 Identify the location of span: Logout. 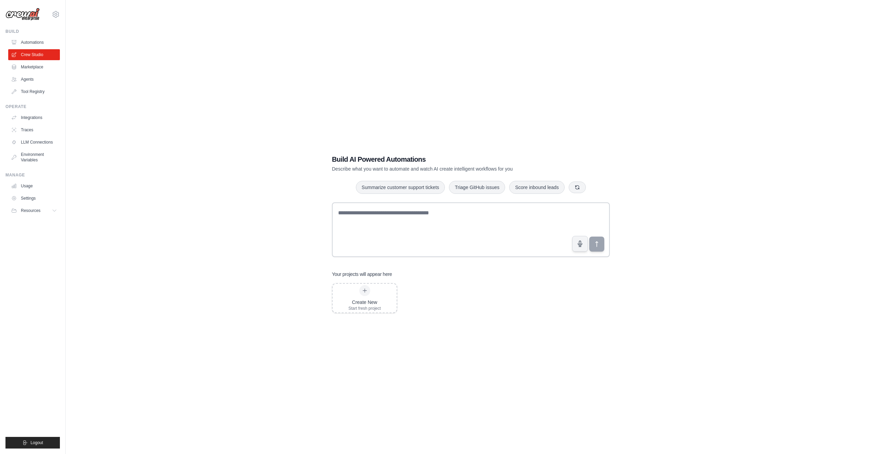
(37, 443).